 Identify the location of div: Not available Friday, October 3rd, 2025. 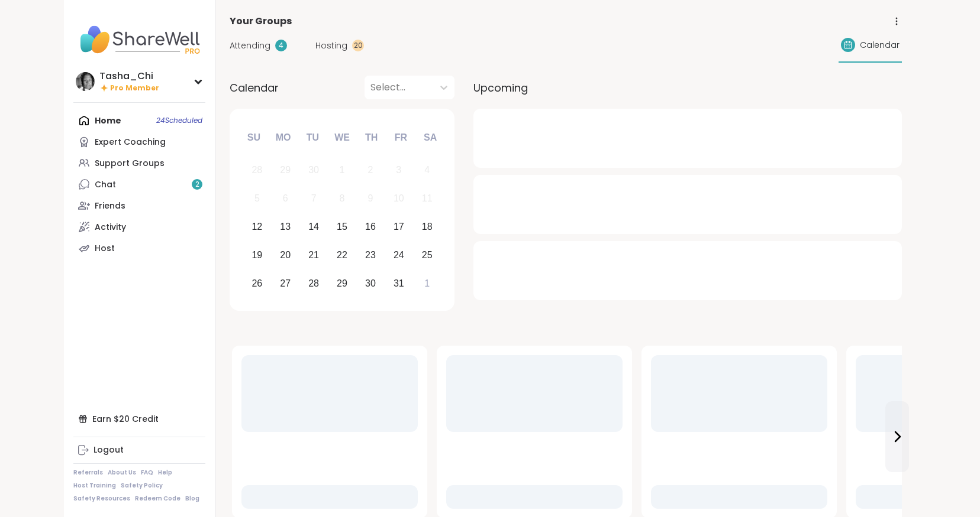
(398, 171).